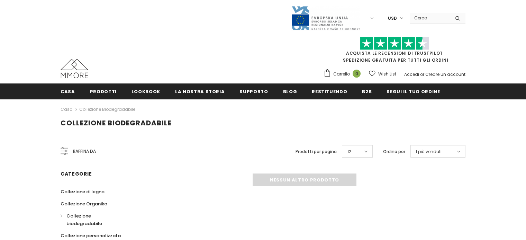  What do you see at coordinates (366, 91) in the screenshot?
I see `span: B2B` at bounding box center [366, 91].